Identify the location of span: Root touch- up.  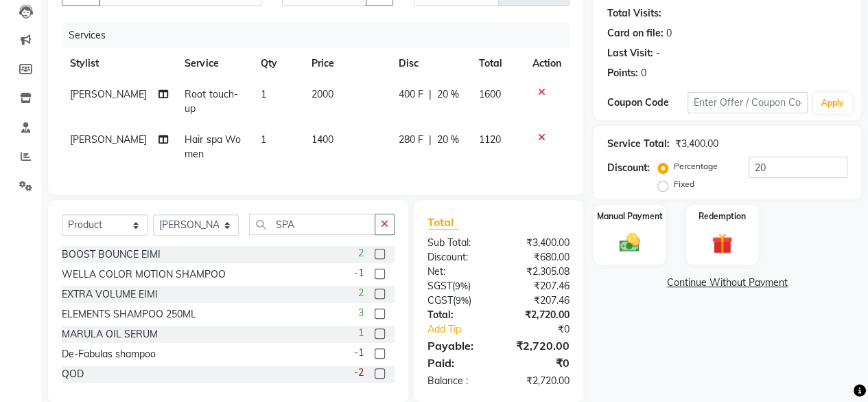
(210, 100).